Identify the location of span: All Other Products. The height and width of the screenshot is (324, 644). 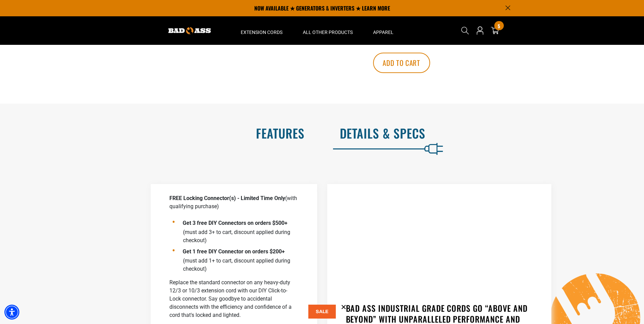
(328, 32).